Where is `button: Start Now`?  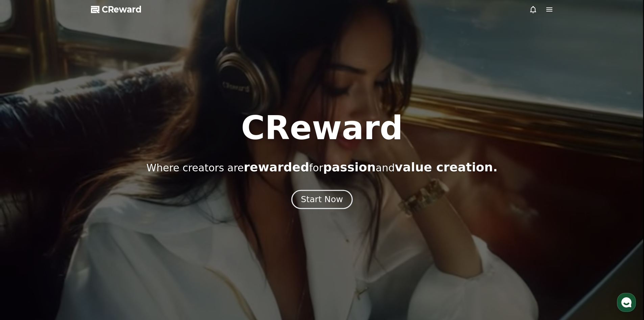 button: Start Now is located at coordinates (322, 199).